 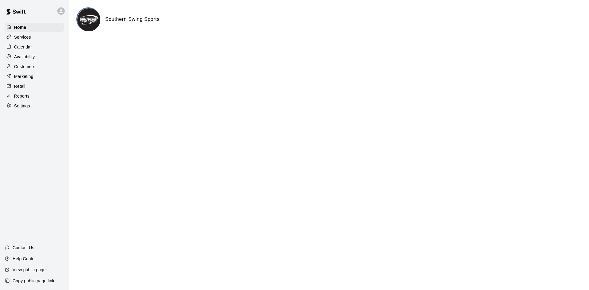 I want to click on p: Services, so click(x=22, y=37).